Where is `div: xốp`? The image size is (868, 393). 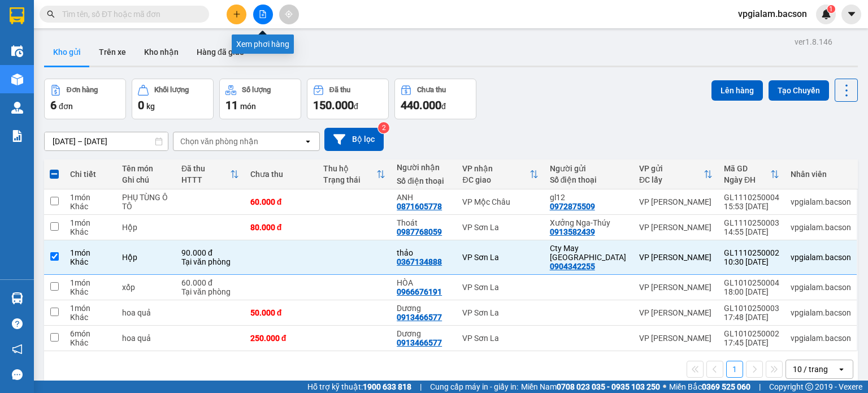
div: xốp is located at coordinates (146, 288).